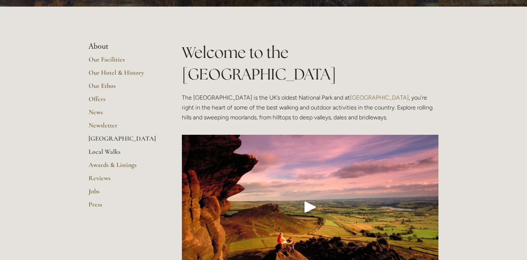  Describe the element at coordinates (123, 128) in the screenshot. I see `a: Newsletter` at that location.